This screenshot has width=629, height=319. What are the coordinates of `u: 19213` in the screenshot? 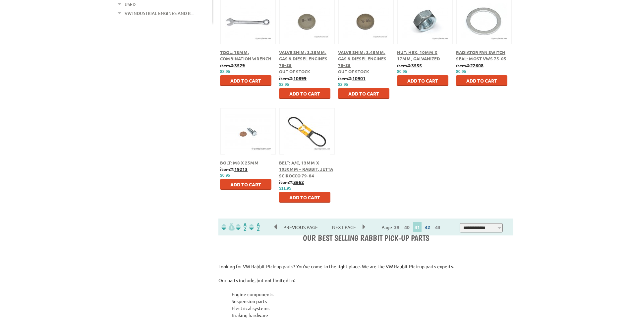 It's located at (241, 169).